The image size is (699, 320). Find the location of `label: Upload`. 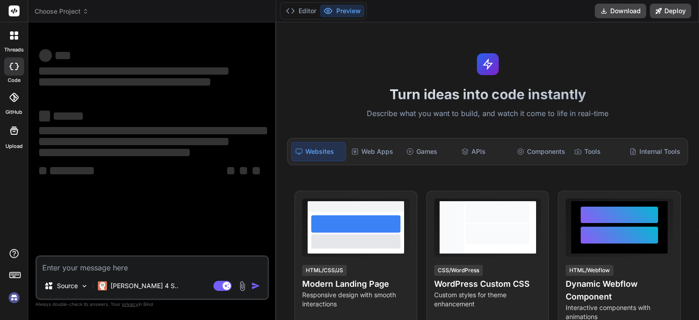

label: Upload is located at coordinates (14, 146).